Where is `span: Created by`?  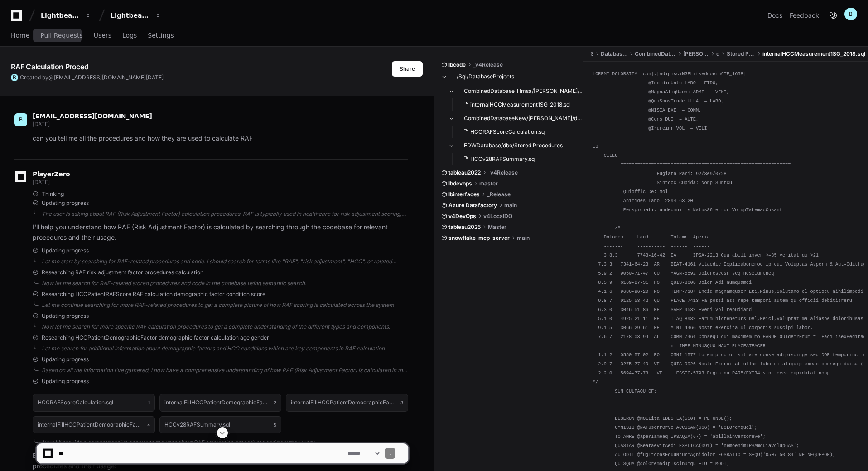 span: Created by is located at coordinates (92, 77).